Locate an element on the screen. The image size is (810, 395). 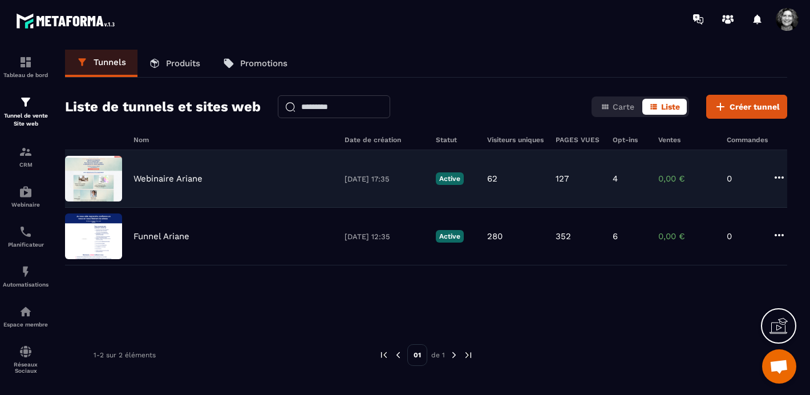
a: formationformationTableau de bord is located at coordinates (26, 67).